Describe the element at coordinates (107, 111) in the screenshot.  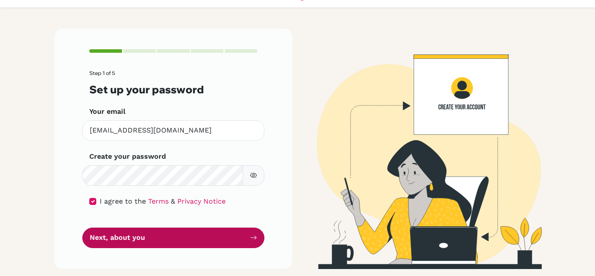
I see `label: Your email` at that location.